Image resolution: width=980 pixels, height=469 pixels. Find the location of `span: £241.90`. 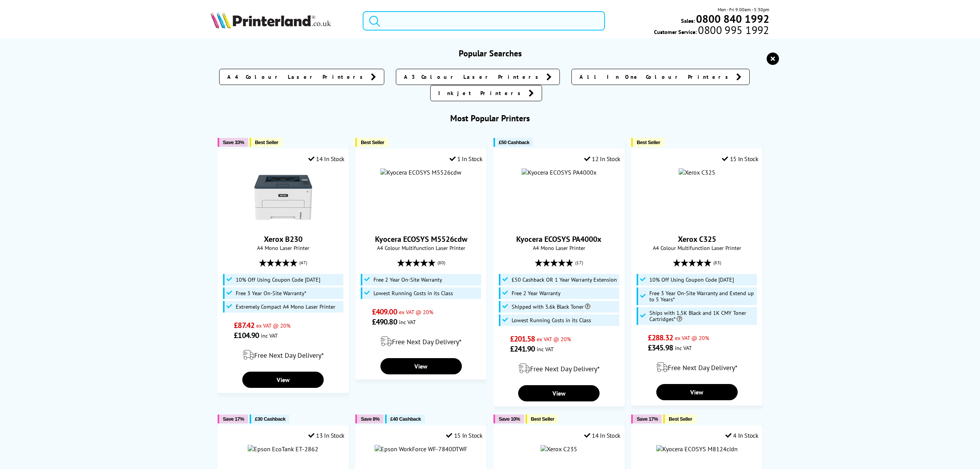

span: £241.90 is located at coordinates (522, 349).